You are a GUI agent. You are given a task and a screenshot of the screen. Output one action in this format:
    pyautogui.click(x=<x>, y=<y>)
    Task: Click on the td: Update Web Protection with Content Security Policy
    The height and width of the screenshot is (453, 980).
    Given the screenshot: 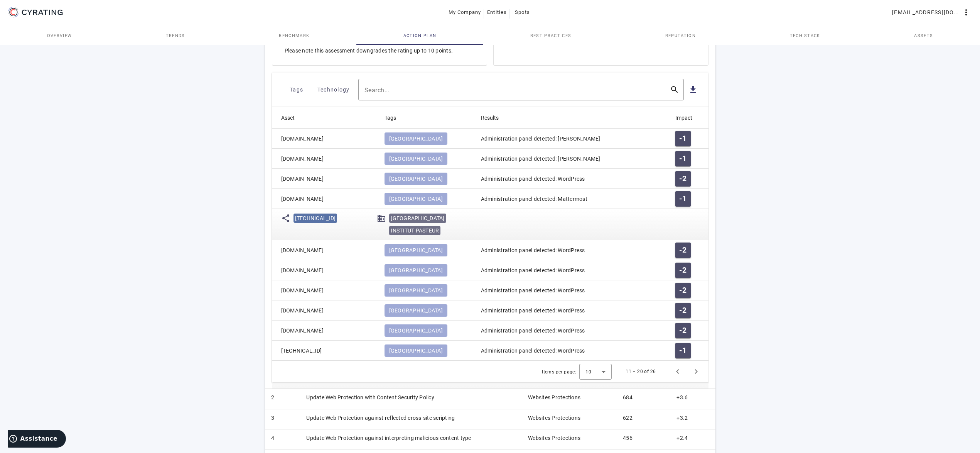 What is the action you would take?
    pyautogui.click(x=411, y=399)
    